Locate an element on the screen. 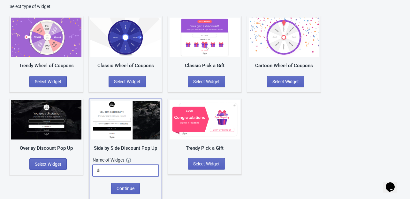 Image resolution: width=410 pixels, height=199 pixels. img: full_screen_popup.jpg is located at coordinates (46, 119).